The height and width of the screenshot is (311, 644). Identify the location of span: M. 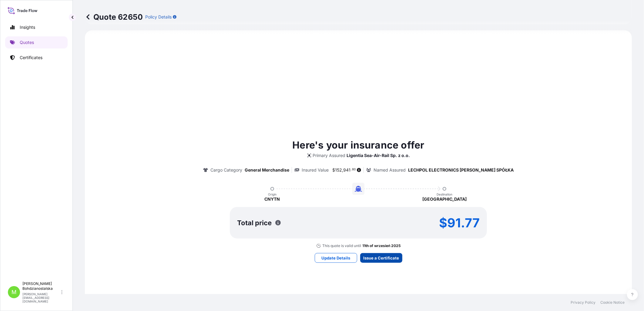
(14, 292).